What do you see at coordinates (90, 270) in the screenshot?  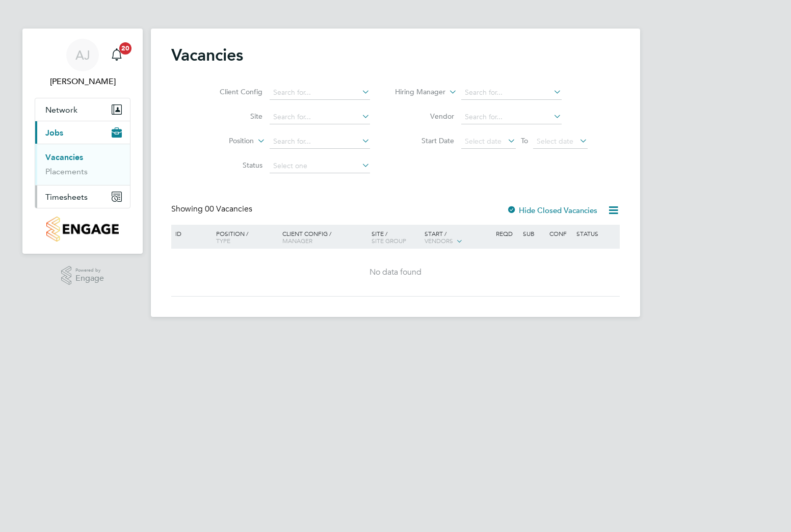 I see `span: Powered by` at bounding box center [90, 270].